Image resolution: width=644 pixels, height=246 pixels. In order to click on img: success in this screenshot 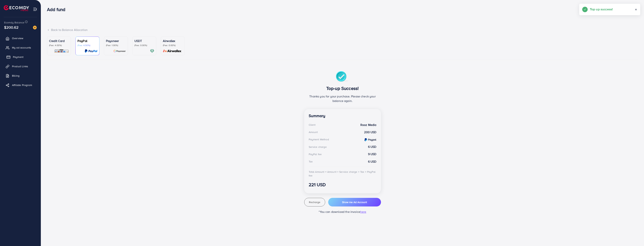, I will do `click(343, 77)`.